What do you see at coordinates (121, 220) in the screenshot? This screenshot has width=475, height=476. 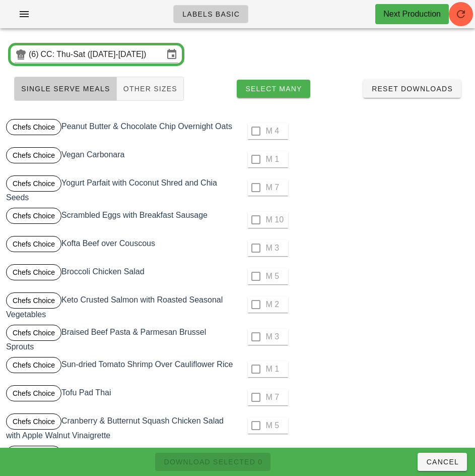 I see `div: Scrambled Eggs with Breakfast Sausage` at bounding box center [121, 220].